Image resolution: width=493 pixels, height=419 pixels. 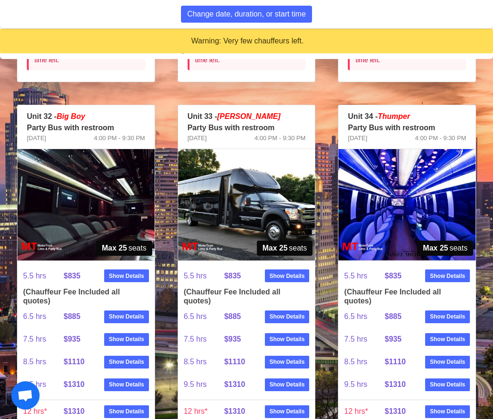 What do you see at coordinates (71, 116) in the screenshot?
I see `em: Big Boy` at bounding box center [71, 116].